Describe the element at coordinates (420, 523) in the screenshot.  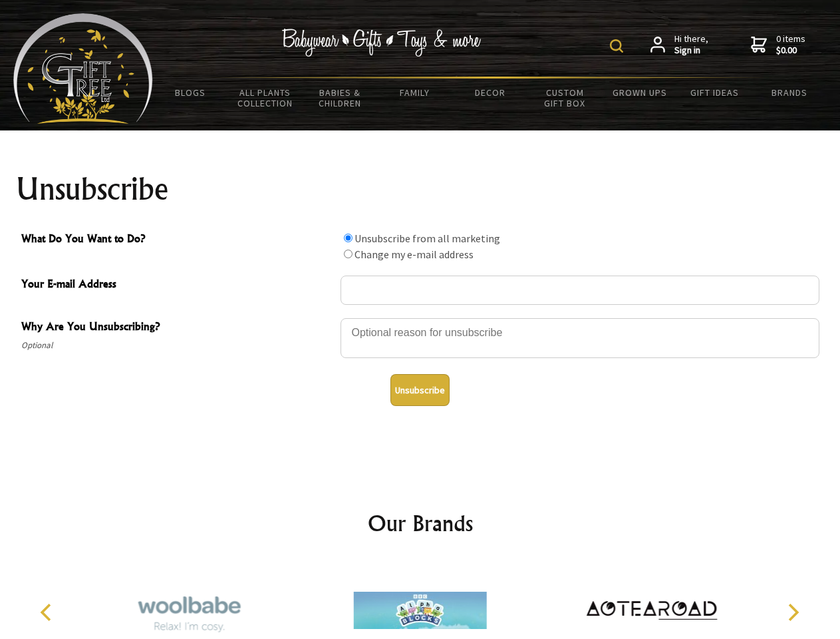
I see `h2: Our Brands` at that location.